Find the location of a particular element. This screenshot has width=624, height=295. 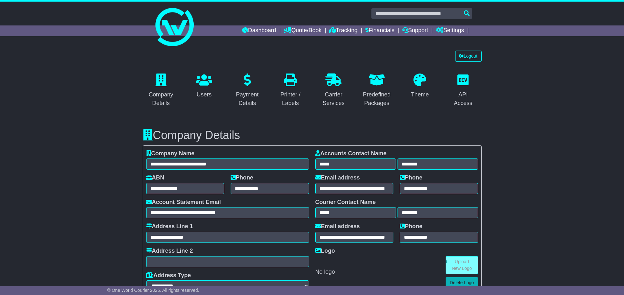

div: API Access is located at coordinates (463, 99).